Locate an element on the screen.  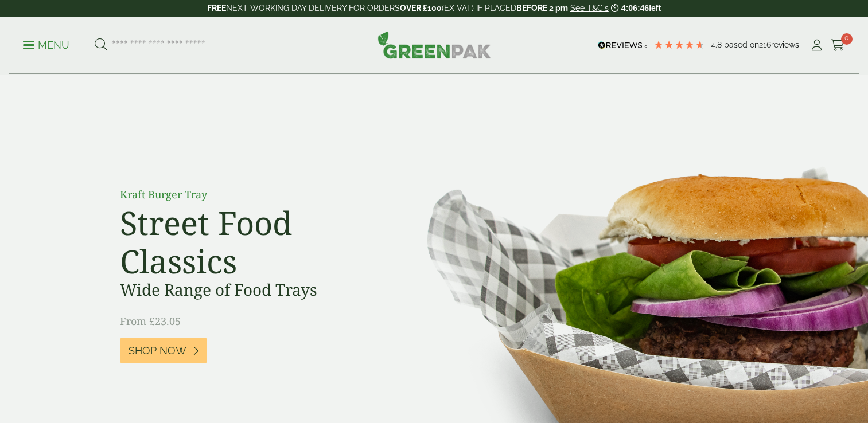
span: reviews is located at coordinates (784, 45).